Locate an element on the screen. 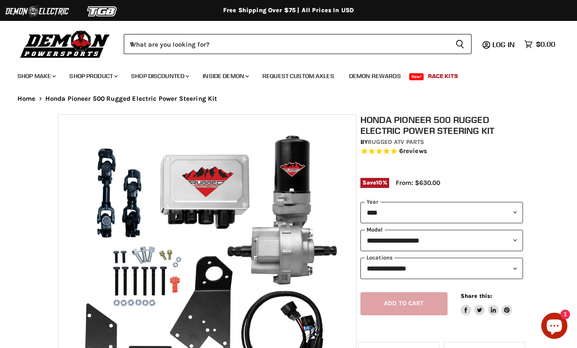  a: Shop Discounted is located at coordinates (159, 76).